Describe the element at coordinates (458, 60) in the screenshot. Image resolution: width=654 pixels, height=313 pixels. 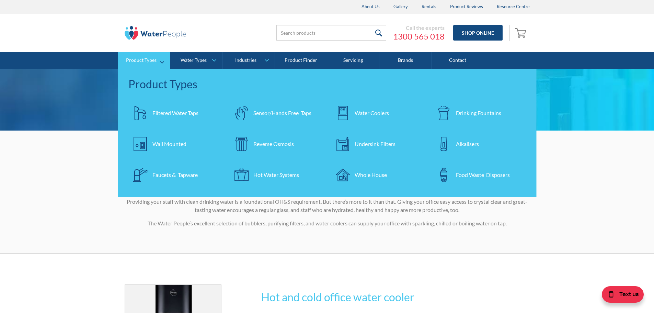
I see `a: Contact` at that location.